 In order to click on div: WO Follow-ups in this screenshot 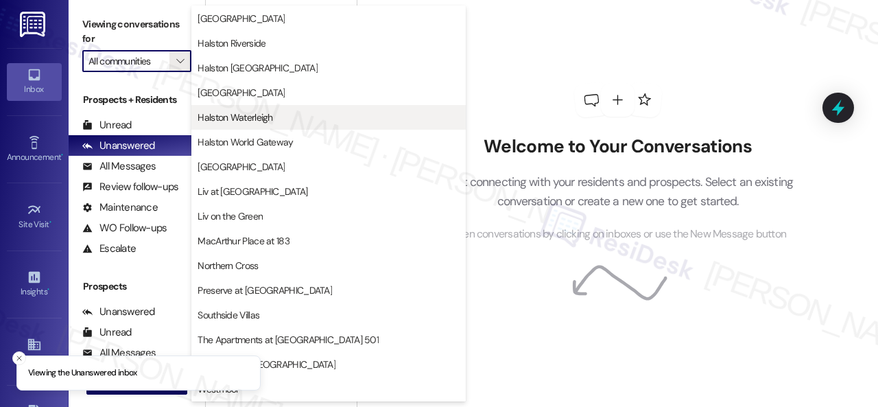, I will do `click(124, 228)`.